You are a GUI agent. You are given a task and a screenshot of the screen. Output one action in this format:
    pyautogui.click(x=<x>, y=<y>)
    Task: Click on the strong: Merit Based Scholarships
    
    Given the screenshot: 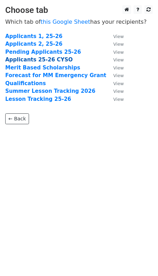 What is the action you would take?
    pyautogui.click(x=43, y=68)
    